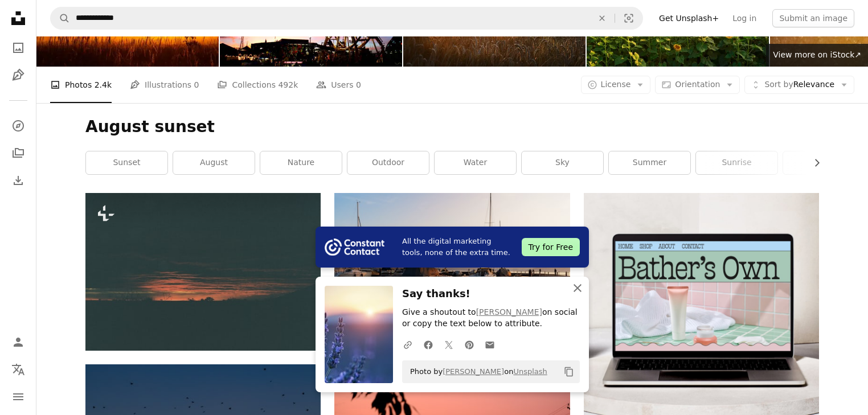 The width and height of the screenshot is (868, 415). What do you see at coordinates (428, 344) in the screenshot?
I see `a: Share on Facebook` at bounding box center [428, 344].